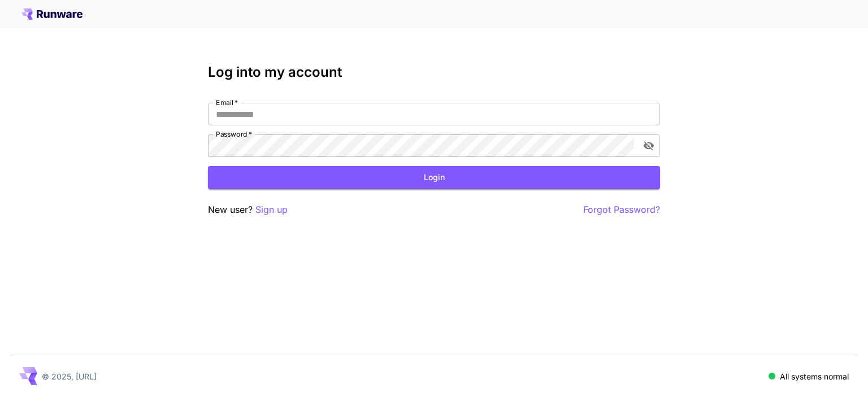 The image size is (868, 397). I want to click on button: toggle password visibility, so click(648, 146).